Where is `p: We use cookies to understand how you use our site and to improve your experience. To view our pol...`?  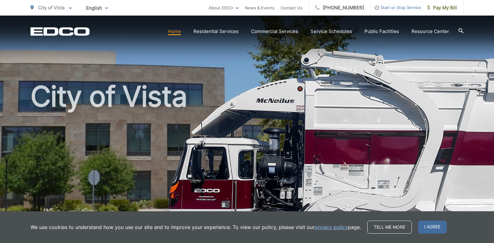
p: We use cookies to understand how you use our site and to improve your experience. To view our pol... is located at coordinates (196, 227).